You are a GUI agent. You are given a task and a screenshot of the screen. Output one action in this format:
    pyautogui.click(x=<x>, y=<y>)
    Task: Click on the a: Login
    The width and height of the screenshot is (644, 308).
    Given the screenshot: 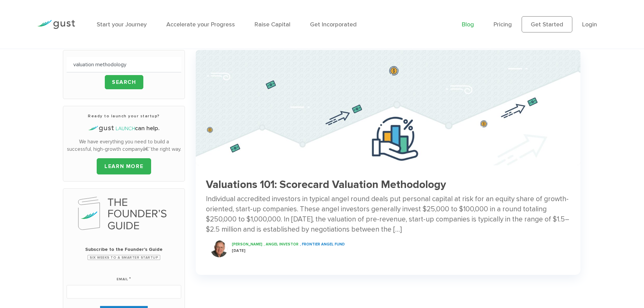 What is the action you would take?
    pyautogui.click(x=590, y=24)
    